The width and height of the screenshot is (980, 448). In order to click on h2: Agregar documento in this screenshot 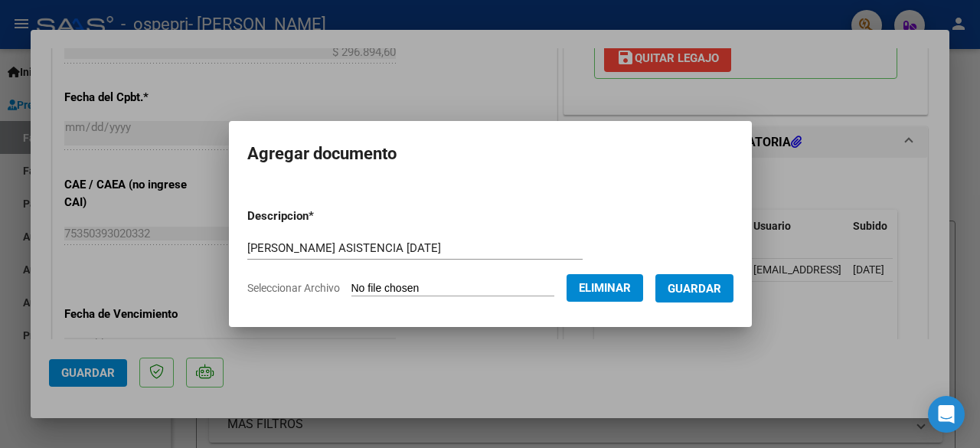, I will do `click(490, 154)`.